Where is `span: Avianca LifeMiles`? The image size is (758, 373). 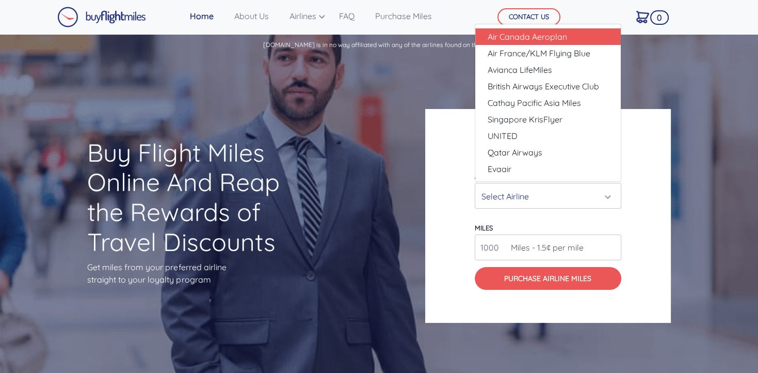
span: Avianca LifeMiles is located at coordinates (520, 70).